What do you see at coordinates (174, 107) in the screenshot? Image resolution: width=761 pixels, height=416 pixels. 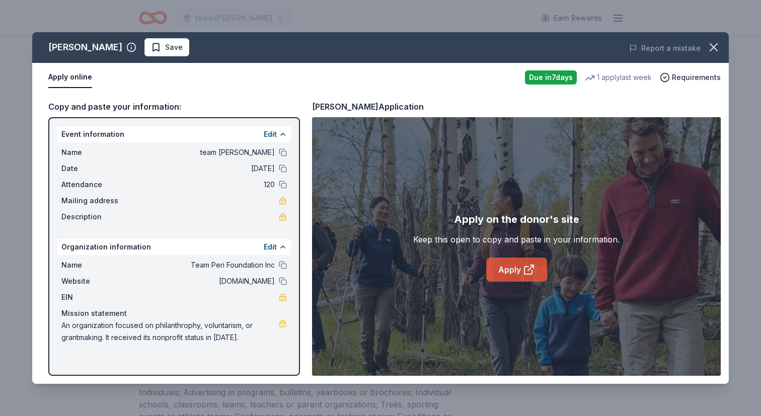 I see `div: Copy and paste your information:` at bounding box center [174, 107].